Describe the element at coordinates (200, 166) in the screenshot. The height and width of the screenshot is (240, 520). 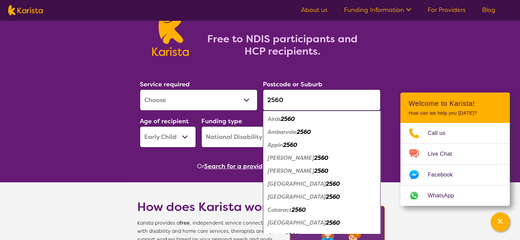
I see `span: Or` at that location.